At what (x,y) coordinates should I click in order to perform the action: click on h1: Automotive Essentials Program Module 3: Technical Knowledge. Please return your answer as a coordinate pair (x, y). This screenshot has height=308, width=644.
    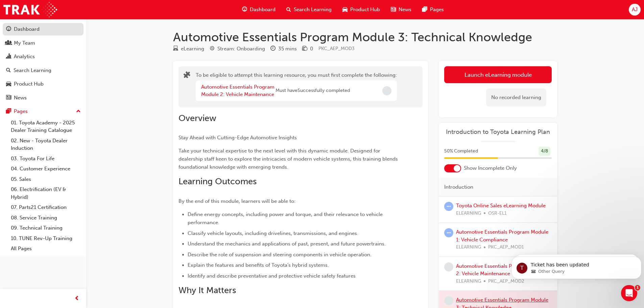
    Looking at the image, I should click on (365, 37).